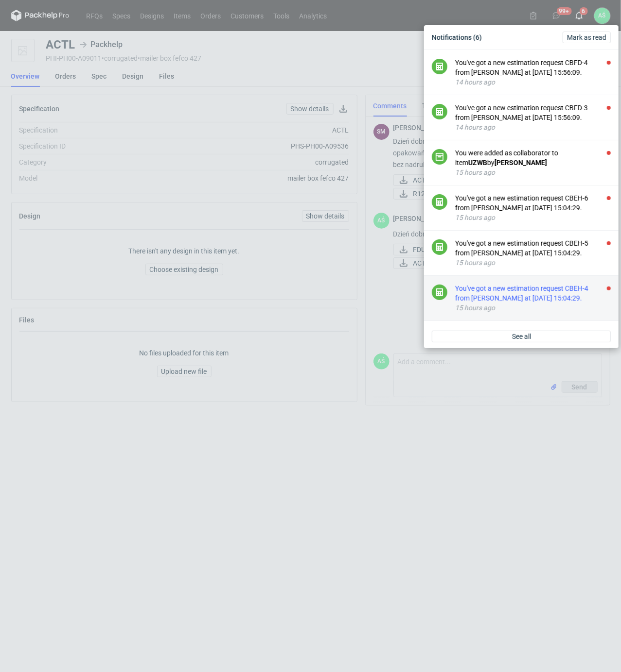 The image size is (621, 672). Describe the element at coordinates (533, 158) in the screenshot. I see `div: You were added as collaborator to item by` at that location.